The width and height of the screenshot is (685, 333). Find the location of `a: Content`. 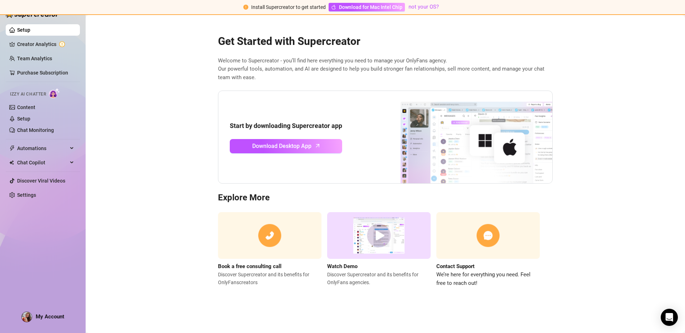

a: Content is located at coordinates (26, 107).